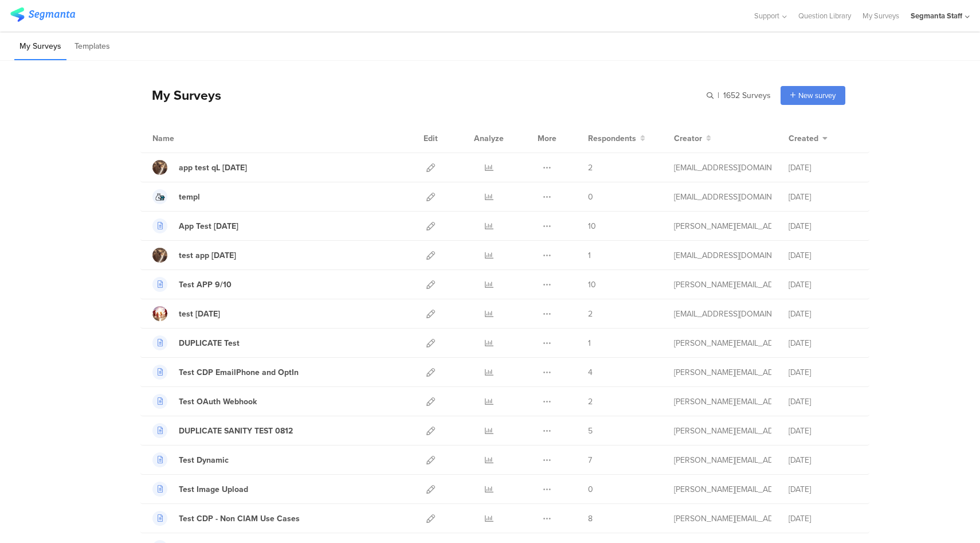 The height and width of the screenshot is (543, 980). Describe the element at coordinates (187, 138) in the screenshot. I see `div: Name` at that location.